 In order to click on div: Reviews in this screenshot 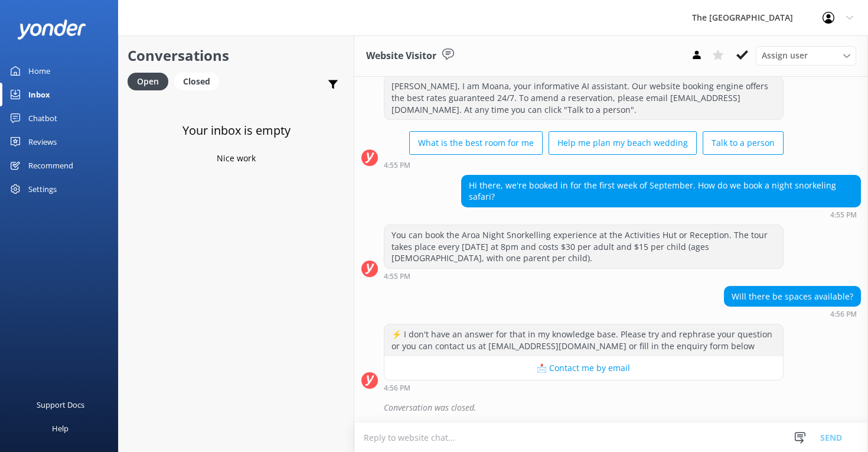, I will do `click(43, 142)`.